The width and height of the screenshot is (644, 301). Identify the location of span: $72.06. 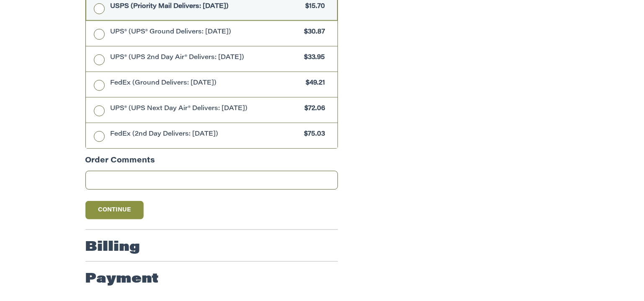
(313, 109).